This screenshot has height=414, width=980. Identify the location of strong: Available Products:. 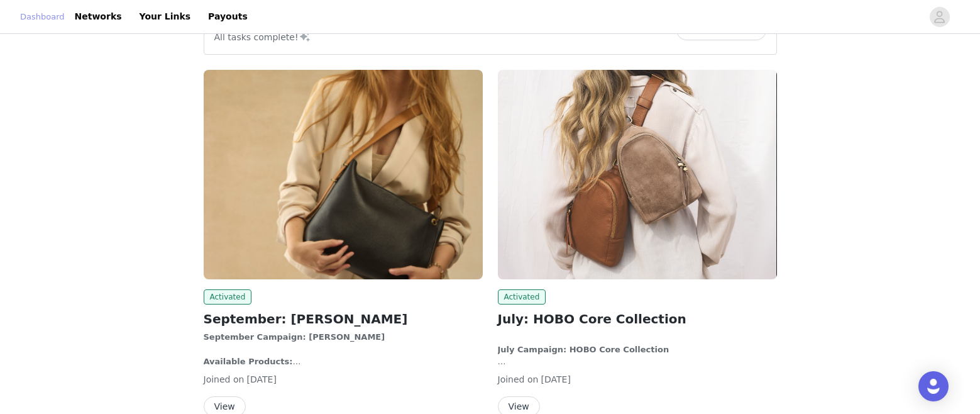
(252, 361).